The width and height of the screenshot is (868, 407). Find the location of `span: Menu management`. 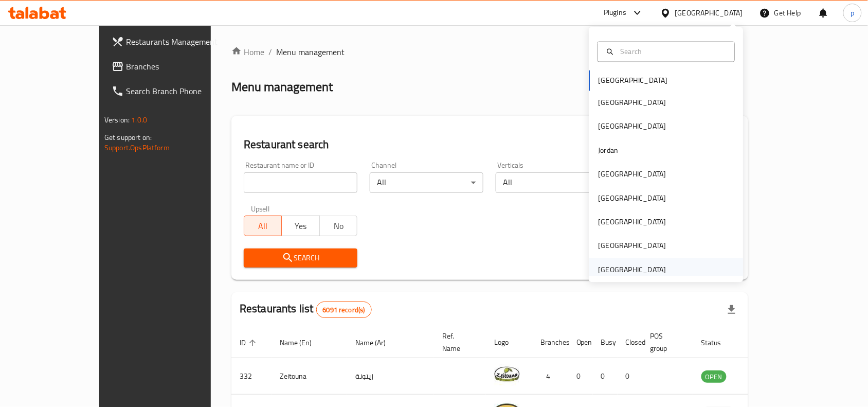

span: Menu management is located at coordinates (310, 52).